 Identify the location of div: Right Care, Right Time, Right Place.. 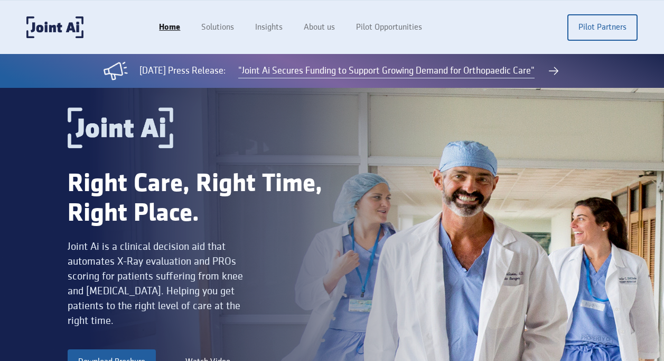
(200, 199).